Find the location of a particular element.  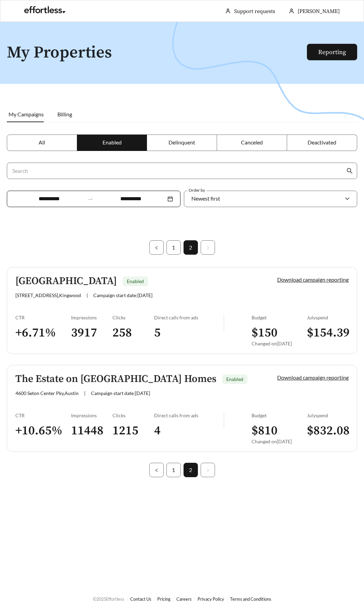

h3: 11448 is located at coordinates (92, 430).